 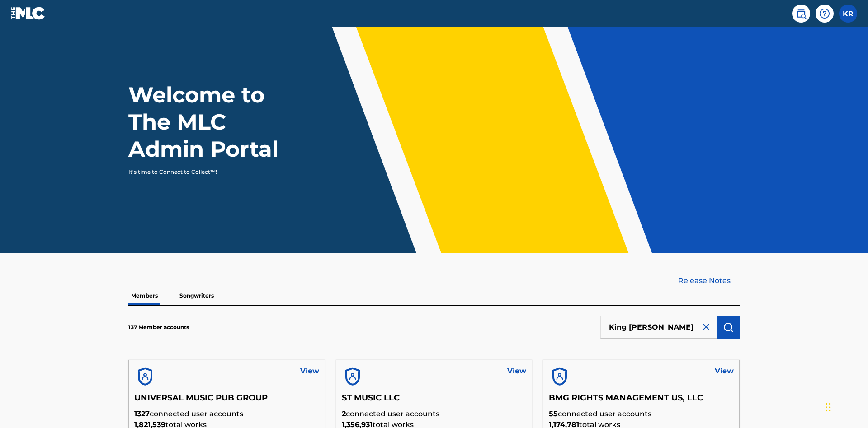 What do you see at coordinates (159, 327) in the screenshot?
I see `p: 137 Member accounts` at bounding box center [159, 327].